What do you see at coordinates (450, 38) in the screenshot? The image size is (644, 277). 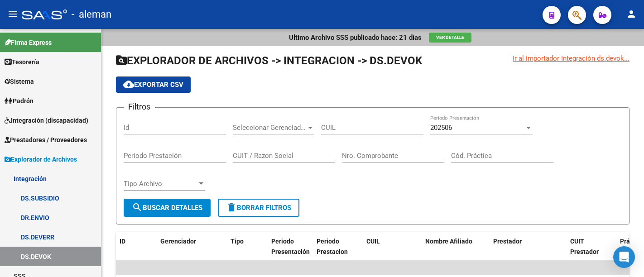 I see `button: Ver Detalle` at bounding box center [450, 38].